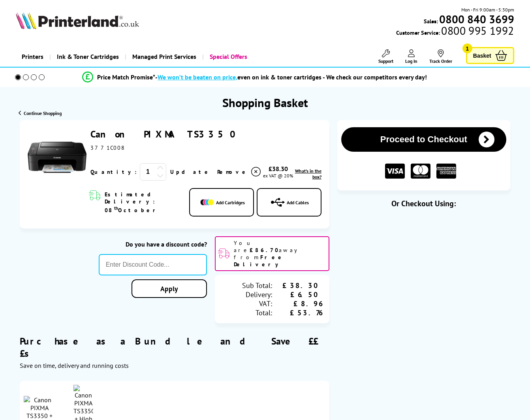  I want to click on span: Continue Shopping, so click(43, 113).